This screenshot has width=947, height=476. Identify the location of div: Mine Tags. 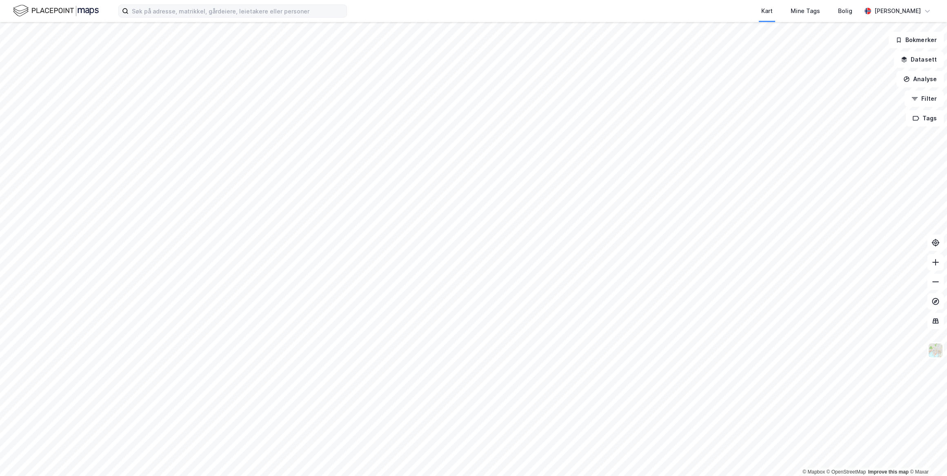
(805, 11).